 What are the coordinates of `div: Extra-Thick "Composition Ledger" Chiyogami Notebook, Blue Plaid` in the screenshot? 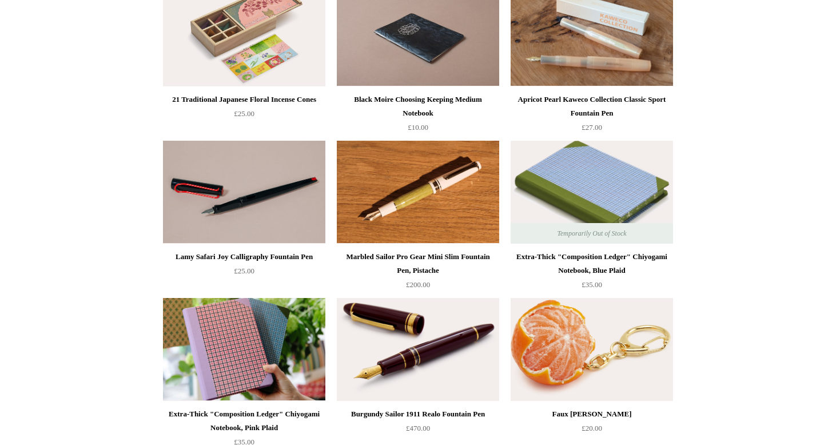 It's located at (592, 264).